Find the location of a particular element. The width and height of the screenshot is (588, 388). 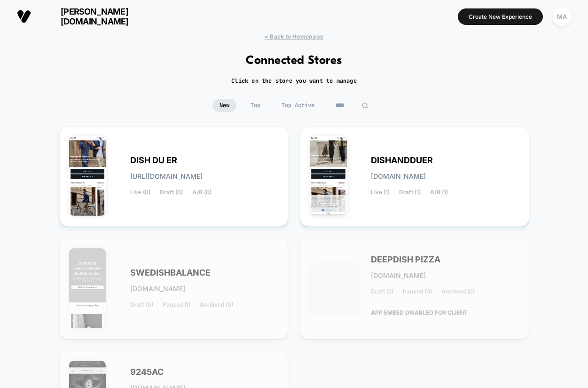

span: A/B (1) is located at coordinates (439, 193).